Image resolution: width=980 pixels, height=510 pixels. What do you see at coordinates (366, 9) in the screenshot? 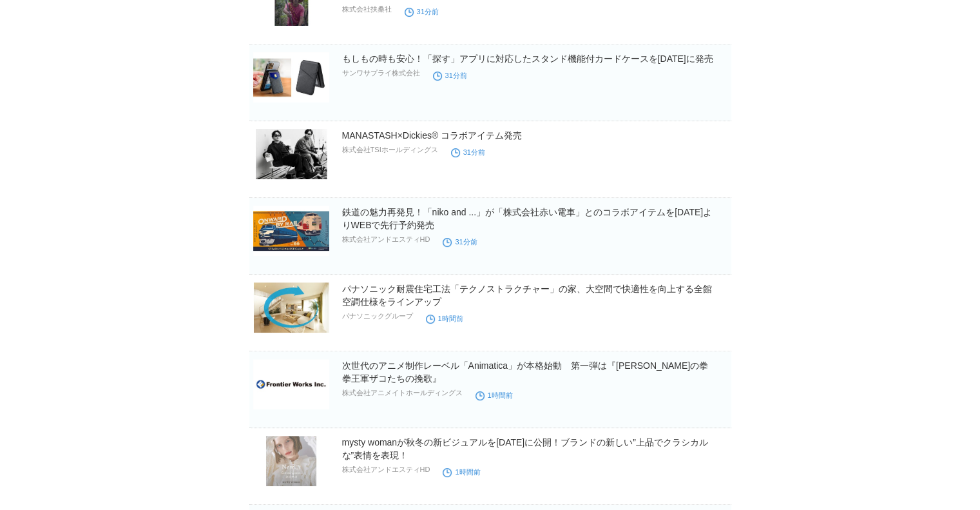
I see `p: 株式会社扶桑社` at bounding box center [366, 9].